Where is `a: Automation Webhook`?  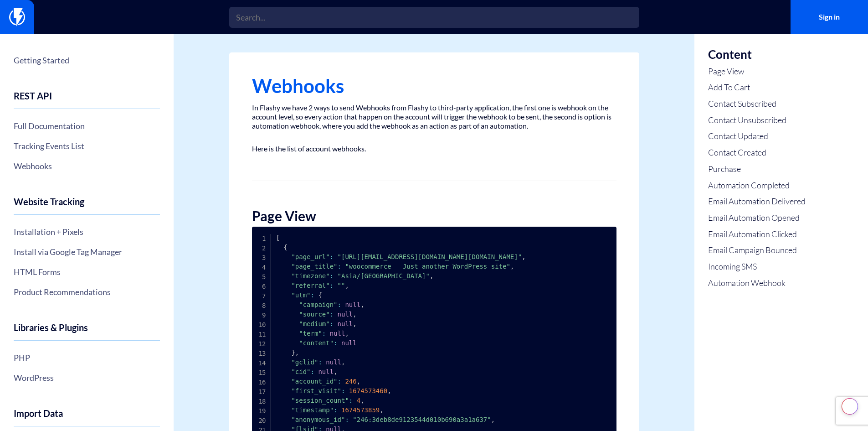
a: Automation Webhook is located at coordinates (757, 283).